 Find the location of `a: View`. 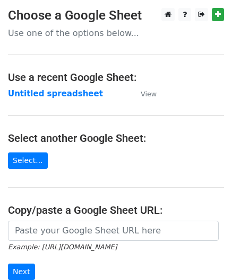

a: View is located at coordinates (143, 94).